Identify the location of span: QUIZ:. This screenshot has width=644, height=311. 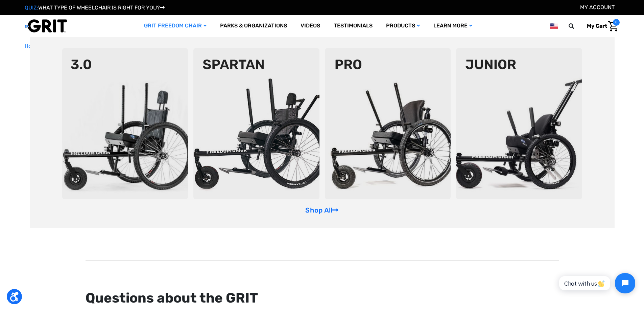
(32, 7).